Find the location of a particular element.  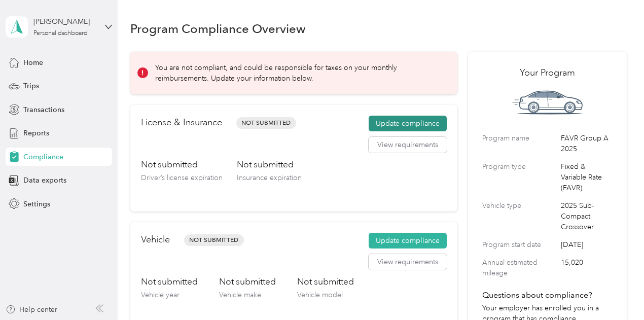

span: Trips is located at coordinates (31, 86).